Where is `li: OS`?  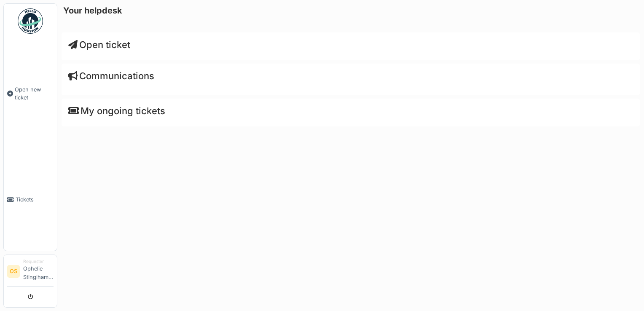
li: OS is located at coordinates (14, 272).